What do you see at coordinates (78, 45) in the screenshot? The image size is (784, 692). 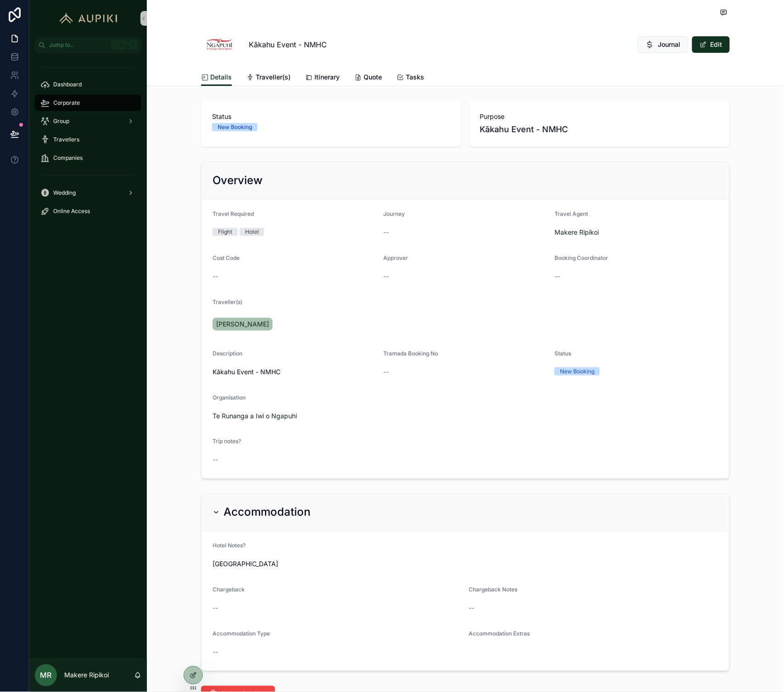 I see `span: Jump to...` at bounding box center [78, 45].